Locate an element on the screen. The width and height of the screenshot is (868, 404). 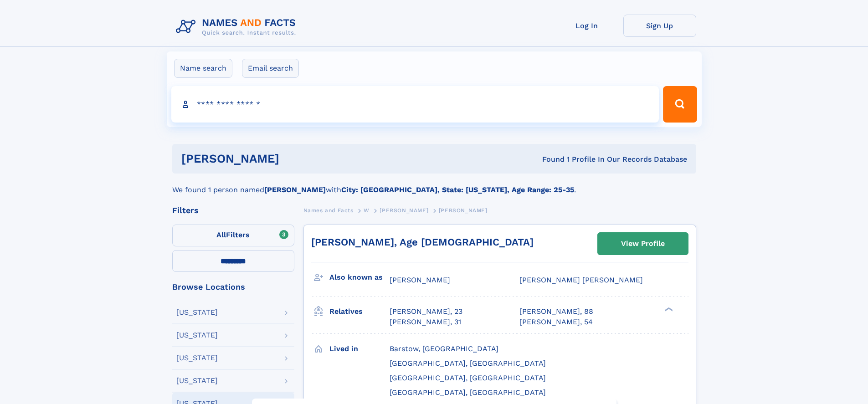
div: We found 1 person named with . is located at coordinates (434, 185).